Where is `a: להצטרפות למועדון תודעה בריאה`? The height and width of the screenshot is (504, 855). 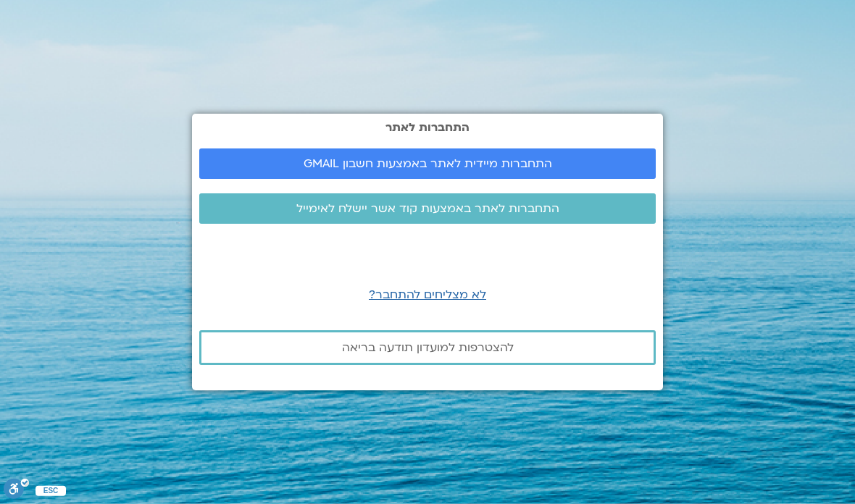
a: להצטרפות למועדון תודעה בריאה is located at coordinates (428, 348).